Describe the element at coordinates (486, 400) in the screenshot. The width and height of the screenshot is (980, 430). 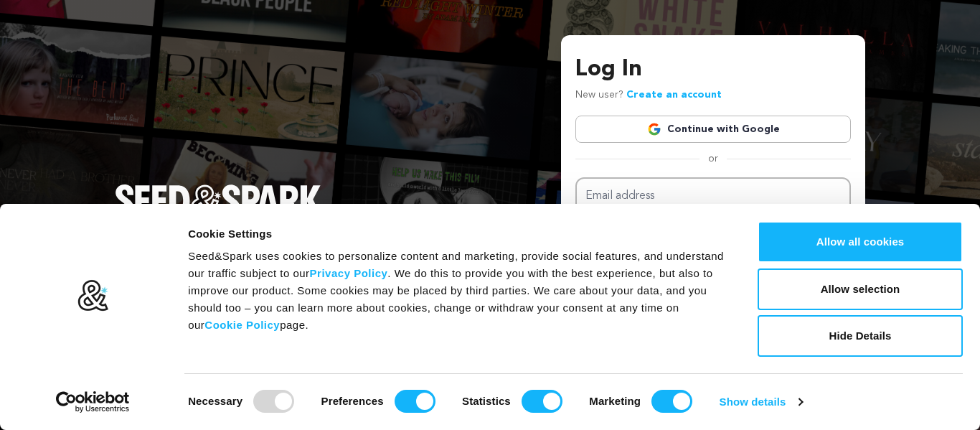
I see `strong: Statistics` at that location.